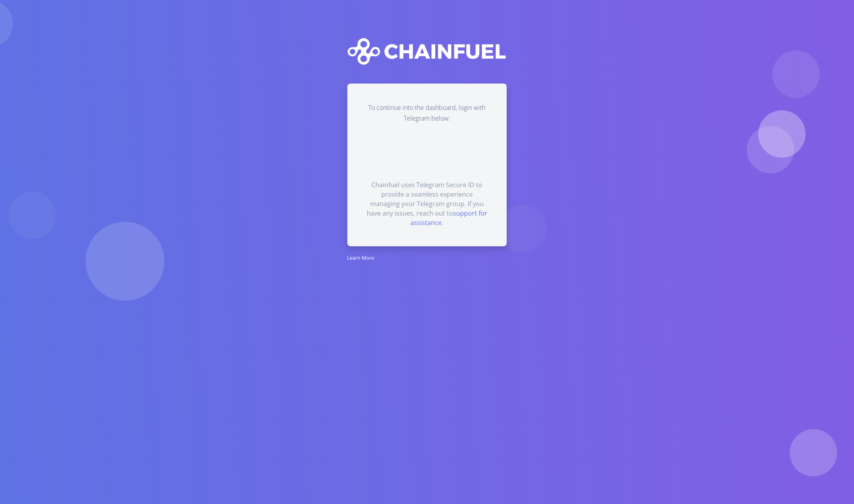  I want to click on p: To continue into the dashboard, login with Telegram below:, so click(427, 113).